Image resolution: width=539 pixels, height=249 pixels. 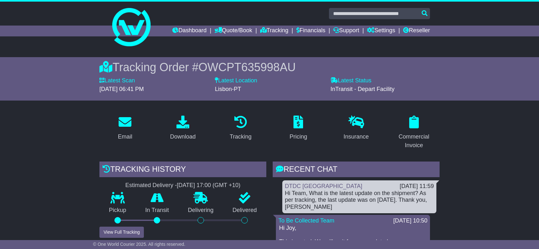 What do you see at coordinates (228, 89) in the screenshot?
I see `span: Lisbon-PT` at bounding box center [228, 89].